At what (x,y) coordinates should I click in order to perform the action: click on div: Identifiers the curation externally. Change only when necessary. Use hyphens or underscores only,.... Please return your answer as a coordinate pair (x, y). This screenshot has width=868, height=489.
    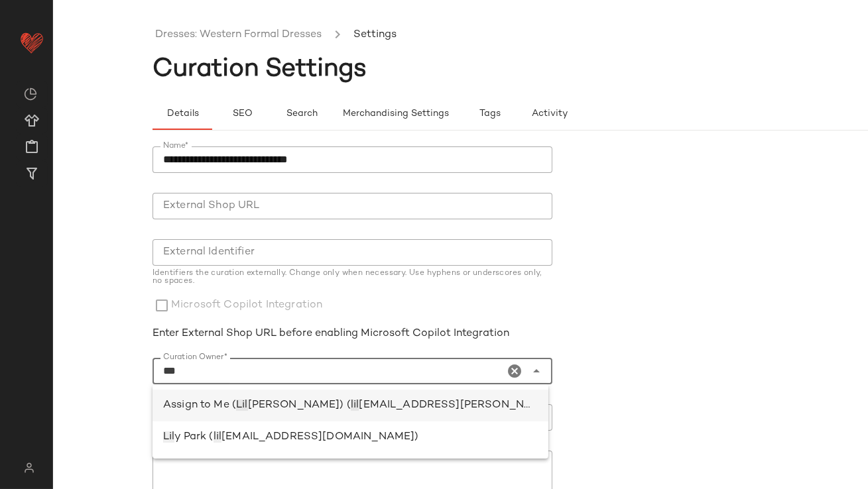
    Looking at the image, I should click on (352, 278).